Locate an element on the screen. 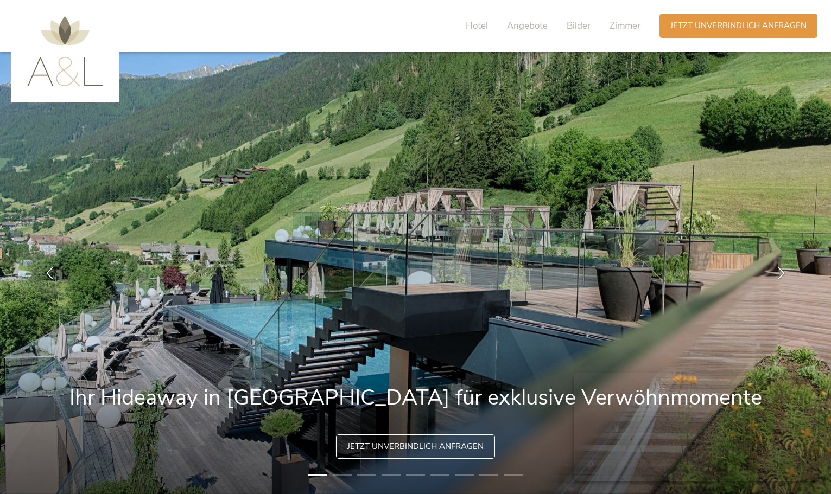 This screenshot has height=494, width=831. span: Bilder is located at coordinates (578, 26).